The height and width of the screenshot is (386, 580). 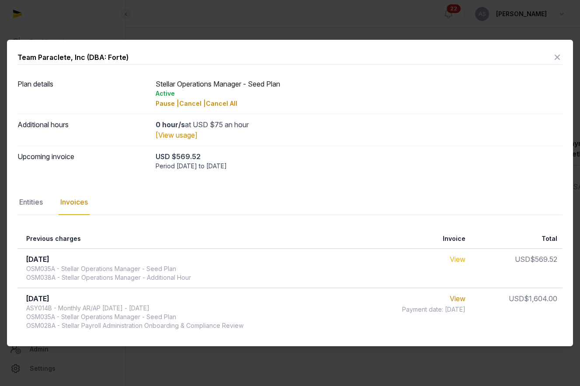 I want to click on div: Stellar Operations Manager - Seed Plan, so click(x=359, y=93).